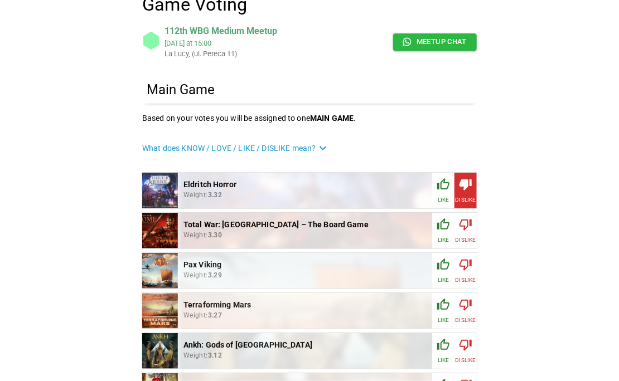 The image size is (619, 381). I want to click on div: at, so click(221, 43).